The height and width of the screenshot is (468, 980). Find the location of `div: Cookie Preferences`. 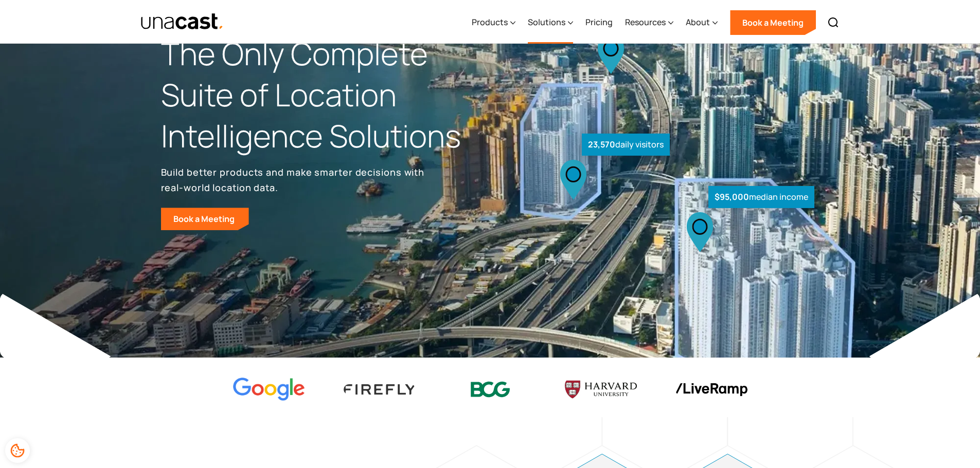

div: Cookie Preferences is located at coordinates (17, 451).